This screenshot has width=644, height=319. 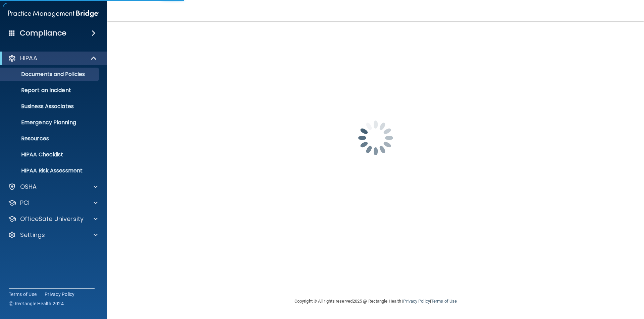 What do you see at coordinates (50, 123) in the screenshot?
I see `p: Emergency Planning` at bounding box center [50, 123].